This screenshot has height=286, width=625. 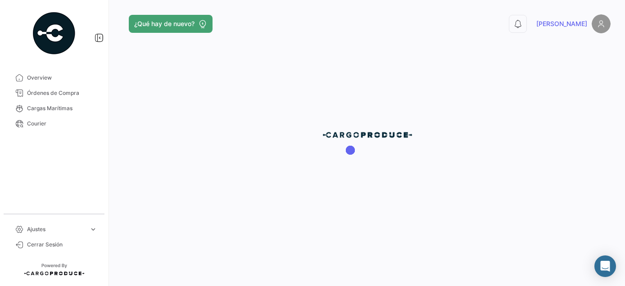 What do you see at coordinates (54, 33) in the screenshot?
I see `img: powered-by.png` at bounding box center [54, 33].